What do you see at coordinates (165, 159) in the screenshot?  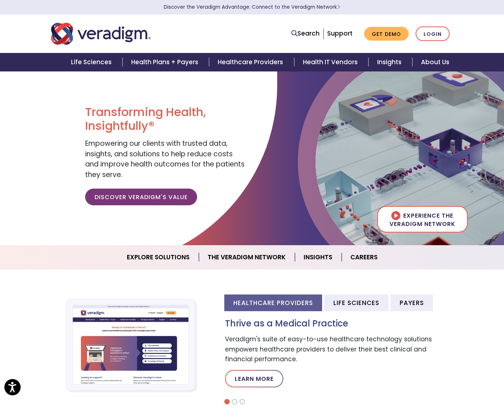 I see `span: Empowering our clients with trusted data, insights, and solutions to help reduce costs and improv...` at bounding box center [165, 159].